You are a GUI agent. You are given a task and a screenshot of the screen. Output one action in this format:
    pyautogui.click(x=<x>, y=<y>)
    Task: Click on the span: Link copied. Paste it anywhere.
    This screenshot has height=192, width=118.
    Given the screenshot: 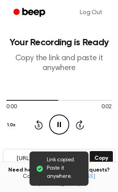 What is the action you would take?
    pyautogui.click(x=65, y=168)
    